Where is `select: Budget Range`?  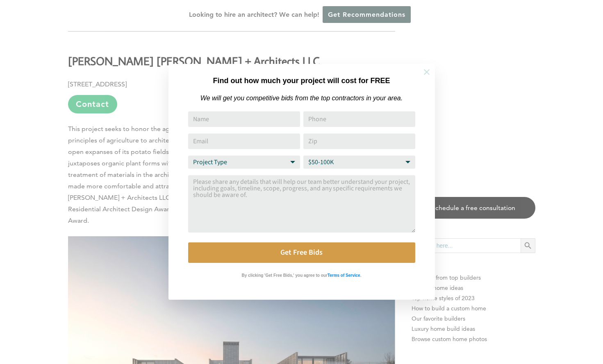
select: Budget Range is located at coordinates (359, 162).